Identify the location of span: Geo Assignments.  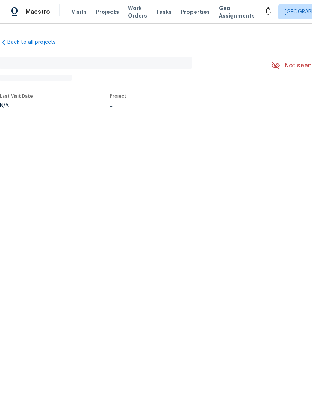
(237, 12).